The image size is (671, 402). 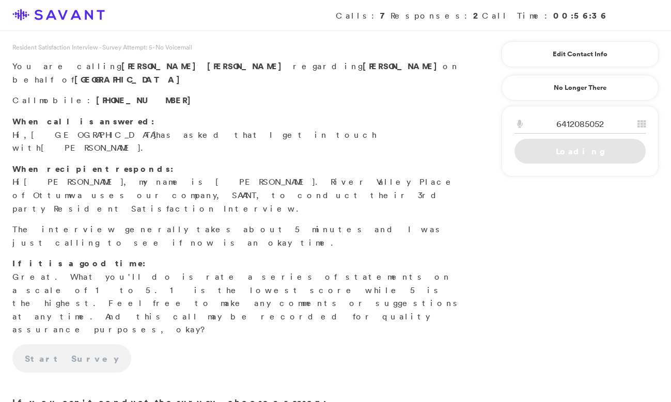 What do you see at coordinates (237, 297) in the screenshot?
I see `p: Great. What you'll do is rate a series of statements on a scale of 1 to 5. 1 is the lowest score ...` at bounding box center [237, 297].